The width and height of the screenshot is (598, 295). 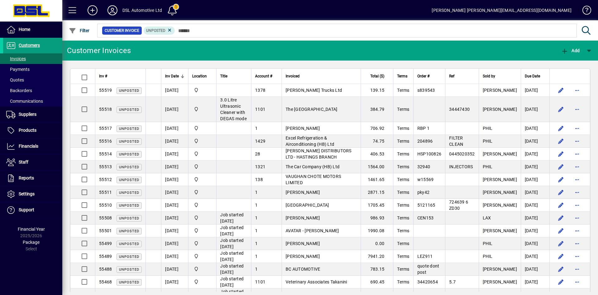 What do you see at coordinates (159, 31) in the screenshot?
I see `mat-chip: Customer Invoice Status: Unposted` at bounding box center [159, 31].